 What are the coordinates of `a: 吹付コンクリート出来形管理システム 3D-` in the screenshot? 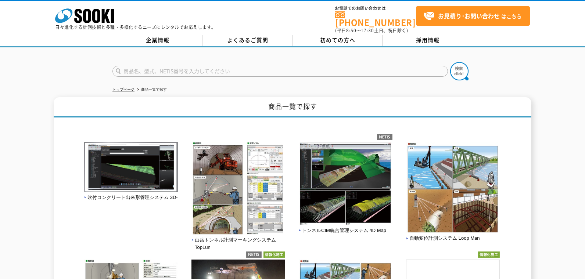 It's located at (131, 194).